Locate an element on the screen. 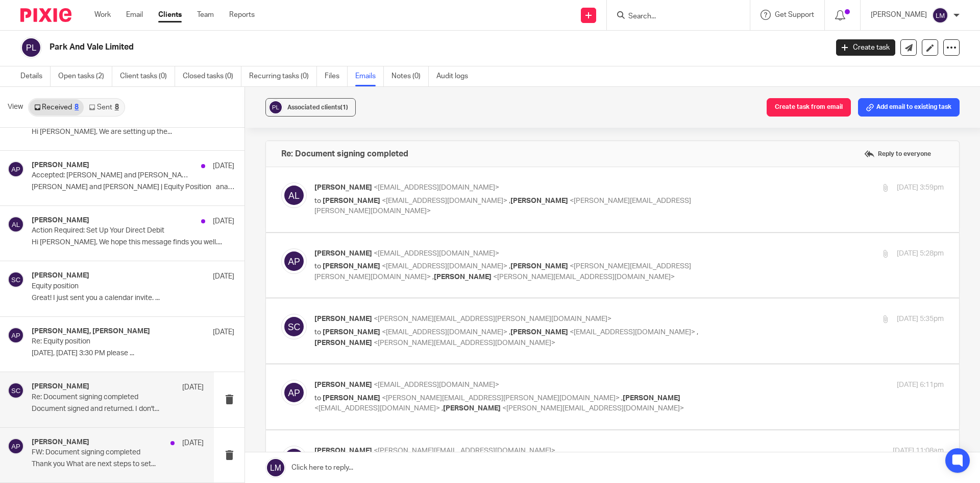 The height and width of the screenshot is (483, 980). p: Equity position is located at coordinates (113, 286).